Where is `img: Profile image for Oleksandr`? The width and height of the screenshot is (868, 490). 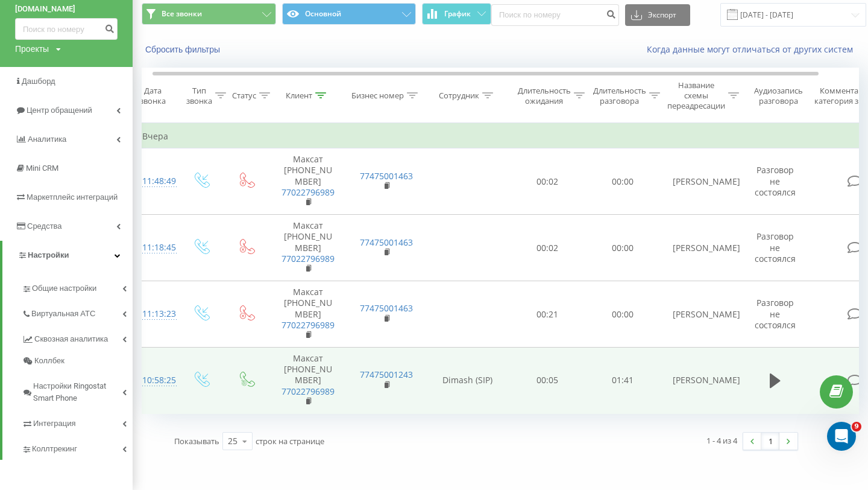
img: Profile image for Oleksandr is located at coordinates (26, 99).